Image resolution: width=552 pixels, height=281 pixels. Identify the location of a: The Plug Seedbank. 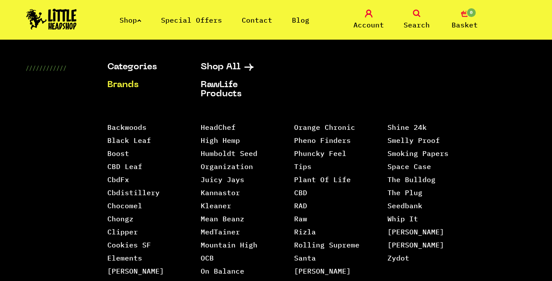
(405, 199).